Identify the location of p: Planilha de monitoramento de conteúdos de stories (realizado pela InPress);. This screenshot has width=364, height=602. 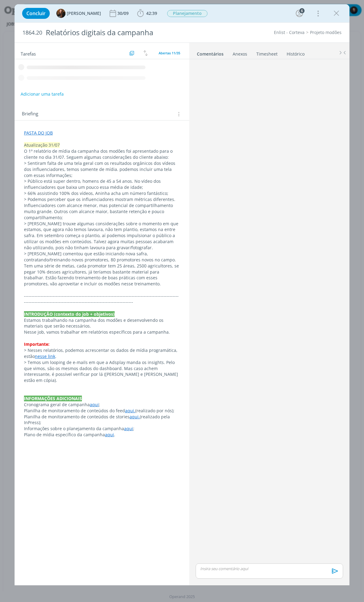
(102, 420).